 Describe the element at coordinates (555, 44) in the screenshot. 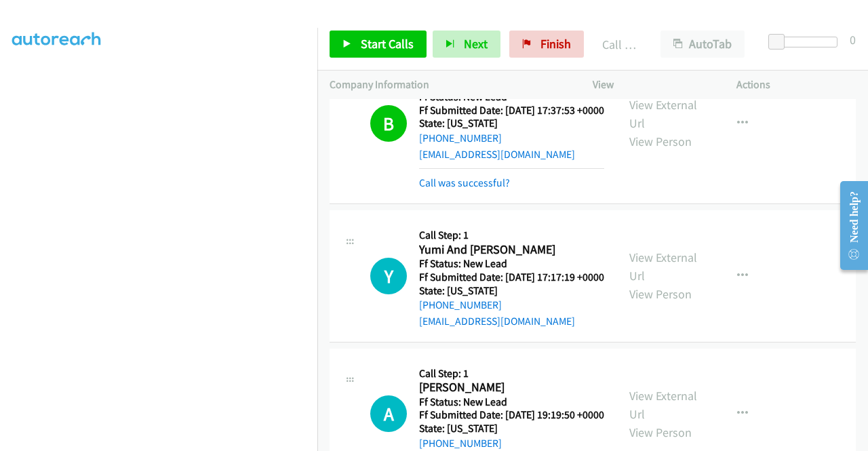

I see `span: Finish` at that location.